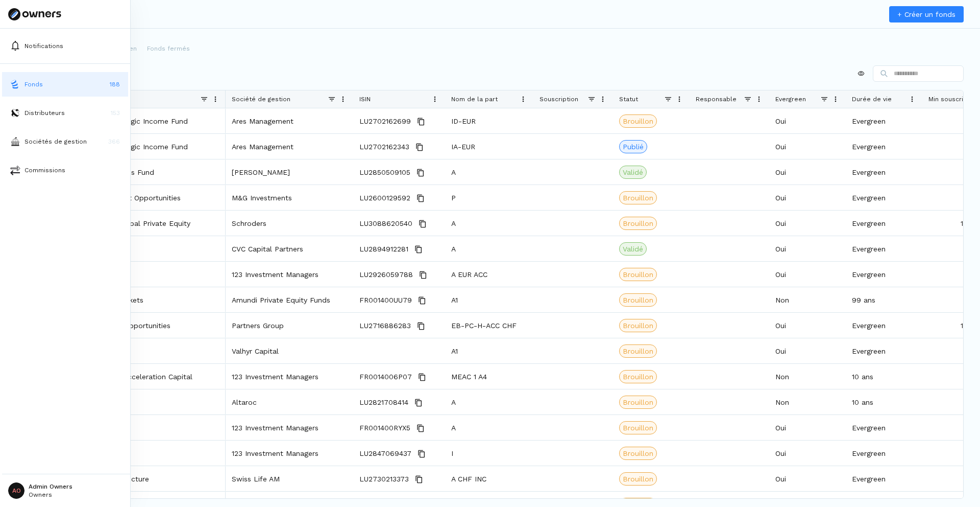 The width and height of the screenshot is (980, 507). I want to click on span: FR0014006P07, so click(386, 376).